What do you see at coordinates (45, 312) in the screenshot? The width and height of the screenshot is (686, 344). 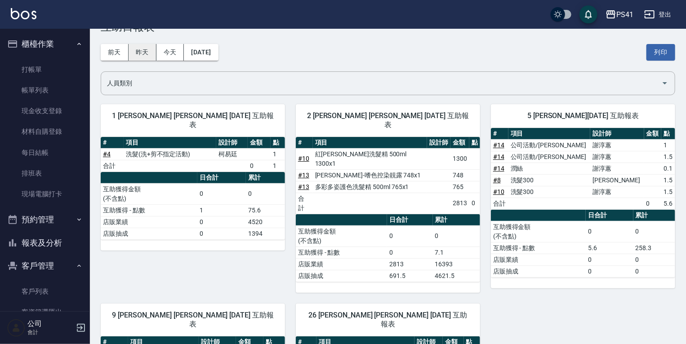 I see `a: 客資篩選匯出` at bounding box center [45, 312].